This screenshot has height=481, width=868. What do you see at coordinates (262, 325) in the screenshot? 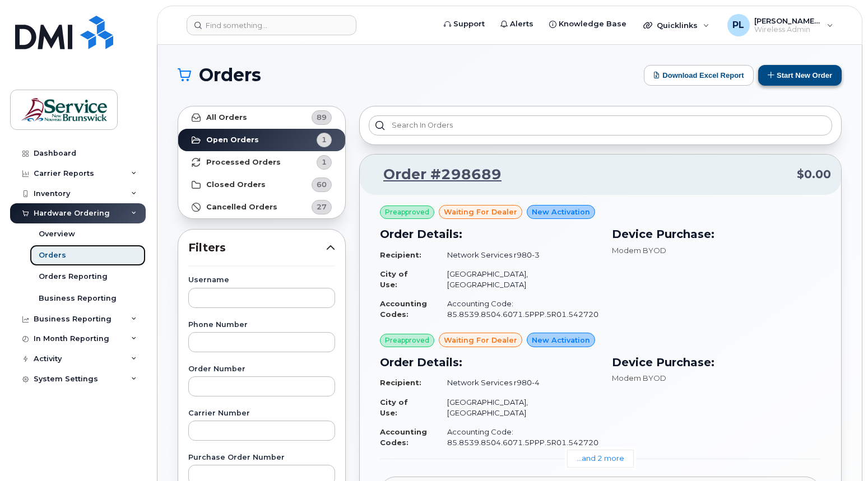
I see `label: Phone Number` at bounding box center [262, 325].